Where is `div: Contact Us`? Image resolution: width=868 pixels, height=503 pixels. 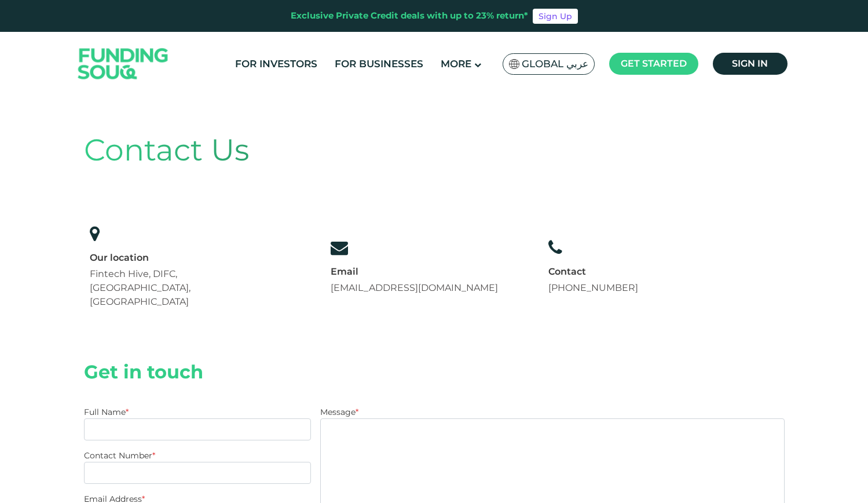
div: Contact Us is located at coordinates (435, 150).